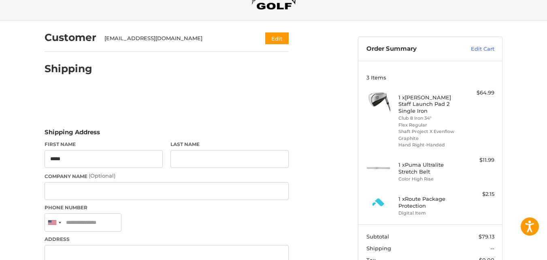  Describe the element at coordinates (102, 175) in the screenshot. I see `small: (Optional)` at that location.